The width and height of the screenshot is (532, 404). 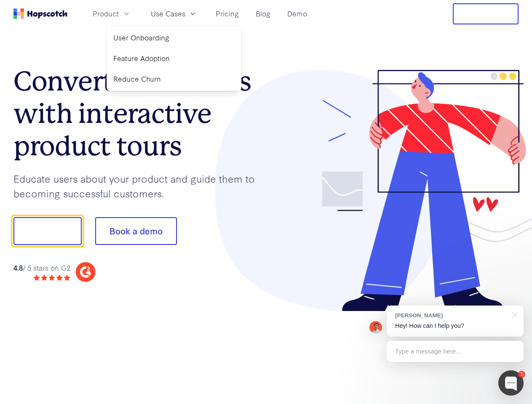 What do you see at coordinates (455, 351) in the screenshot?
I see `div: Type a message here...` at bounding box center [455, 351].